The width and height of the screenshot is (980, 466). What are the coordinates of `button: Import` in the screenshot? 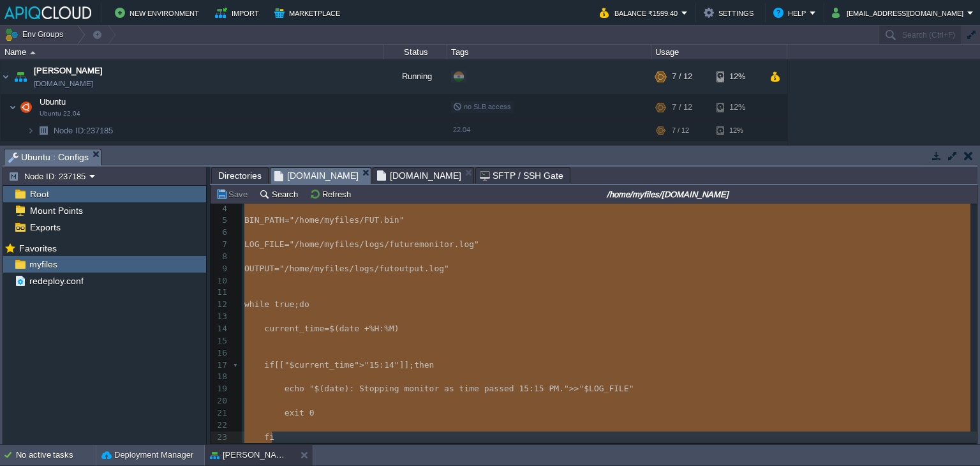 It's located at (239, 13).